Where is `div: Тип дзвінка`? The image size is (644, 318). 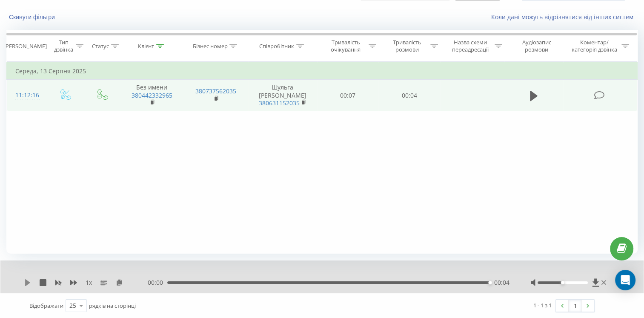 div: Тип дзвінка is located at coordinates (63, 46).